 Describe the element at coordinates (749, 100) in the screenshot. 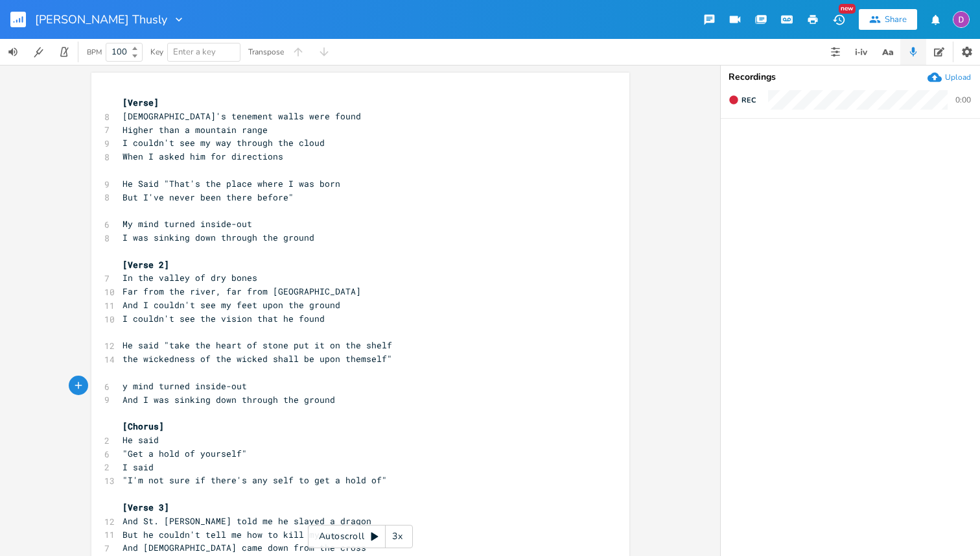

I see `span: Rec` at that location.